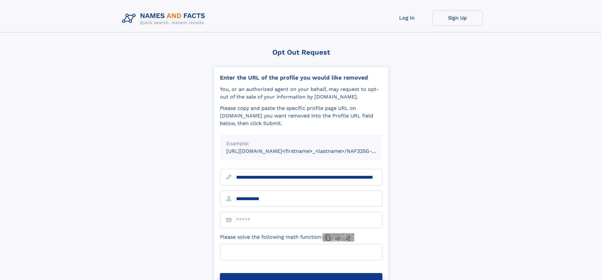 This screenshot has width=602, height=280. What do you see at coordinates (287, 238) in the screenshot?
I see `label: Please solve the following math function:` at bounding box center [287, 238].